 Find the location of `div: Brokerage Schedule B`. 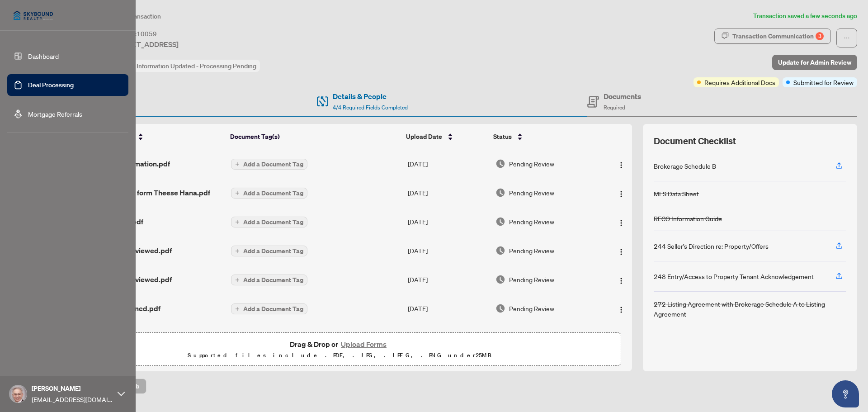

div: Brokerage Schedule B is located at coordinates (685, 166).